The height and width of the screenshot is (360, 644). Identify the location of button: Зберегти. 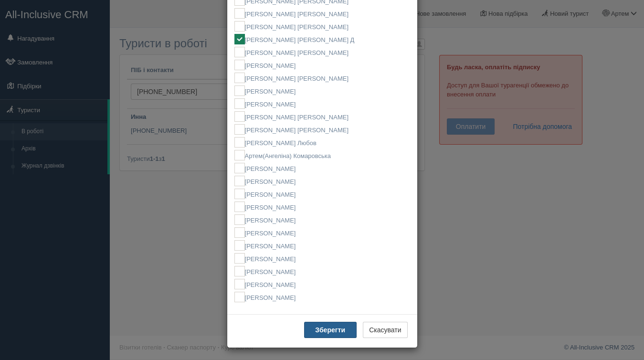
(331, 330).